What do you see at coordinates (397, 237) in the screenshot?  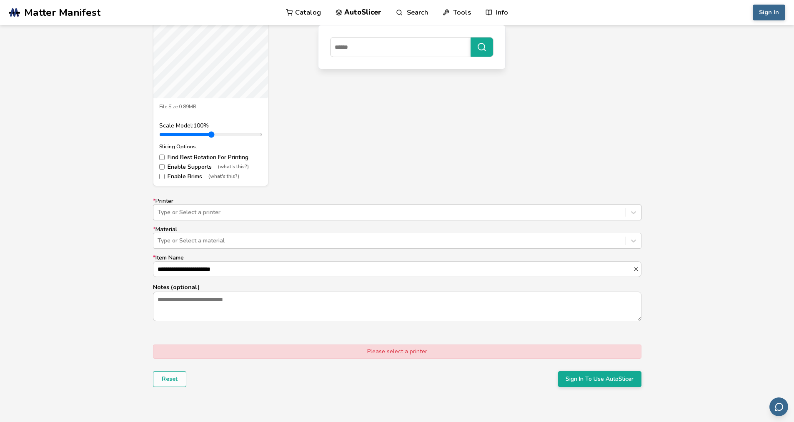 I see `label: Material` at bounding box center [397, 237].